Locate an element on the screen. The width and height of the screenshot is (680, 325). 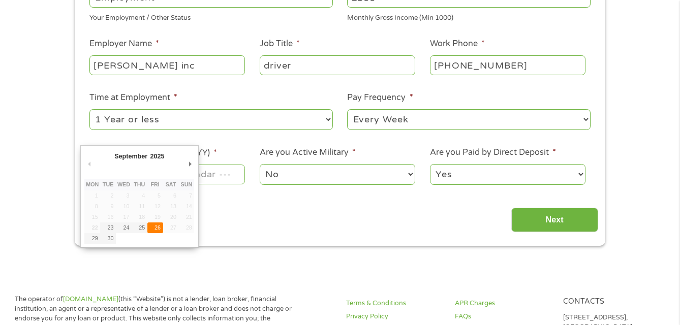
input: Next is located at coordinates (554, 220).